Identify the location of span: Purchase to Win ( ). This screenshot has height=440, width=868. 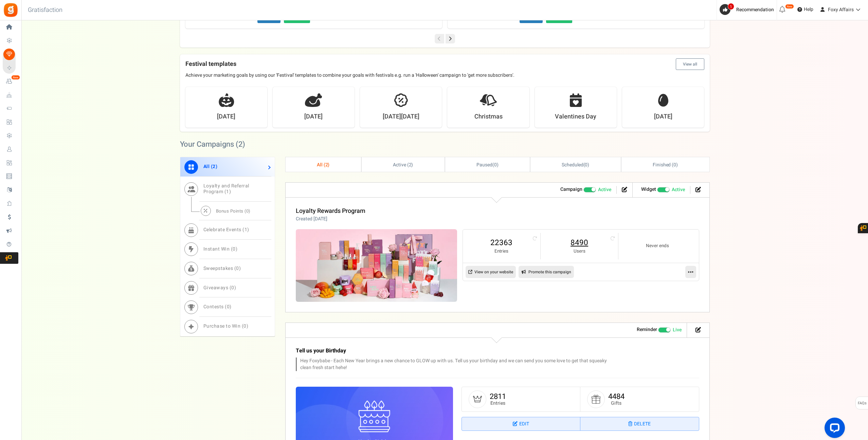
(226, 326).